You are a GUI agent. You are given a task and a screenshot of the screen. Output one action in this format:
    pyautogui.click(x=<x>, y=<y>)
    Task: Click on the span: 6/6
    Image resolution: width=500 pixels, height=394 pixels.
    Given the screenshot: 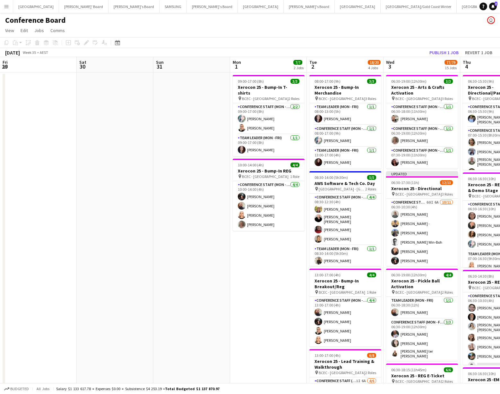 What is the action you would take?
    pyautogui.click(x=448, y=370)
    